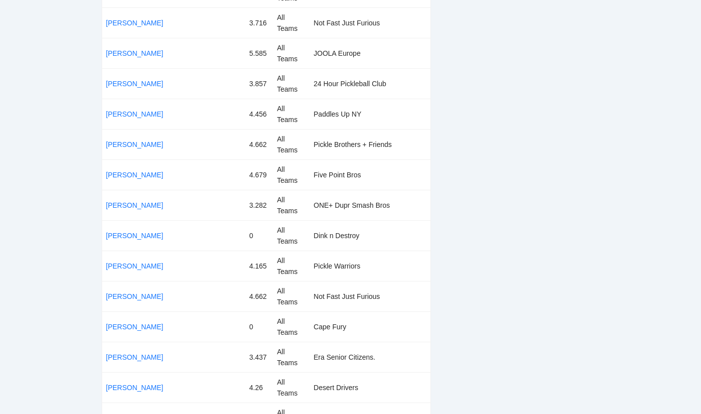  I want to click on td: Paddles Up NY, so click(370, 114).